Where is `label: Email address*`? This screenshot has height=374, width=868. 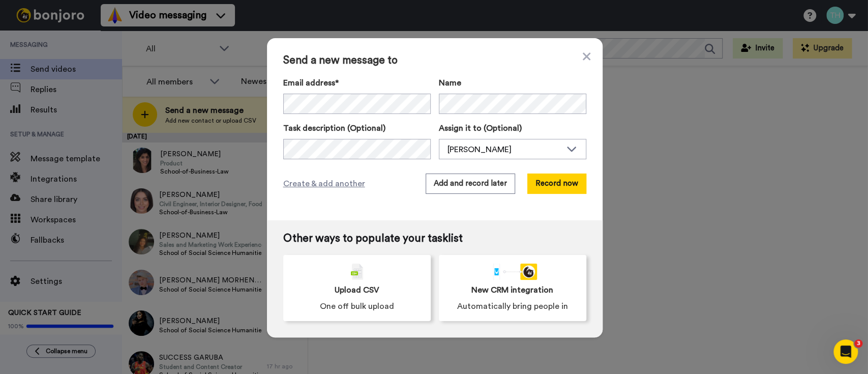
label: Email address* is located at coordinates (357, 83).